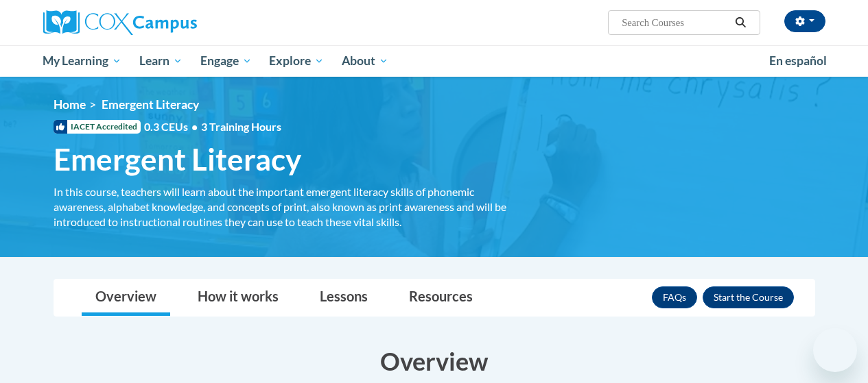 Image resolution: width=868 pixels, height=383 pixels. What do you see at coordinates (344, 297) in the screenshot?
I see `a: Lessons` at bounding box center [344, 297].